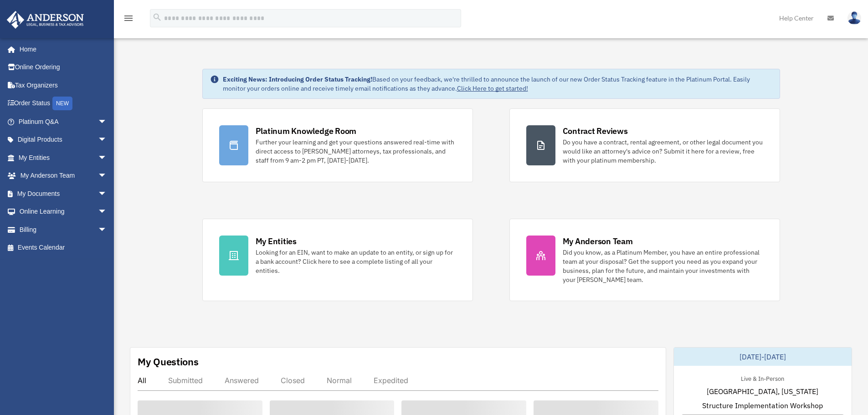 The image size is (868, 415). Describe the element at coordinates (63, 85) in the screenshot. I see `a: Tax Organizers` at that location.